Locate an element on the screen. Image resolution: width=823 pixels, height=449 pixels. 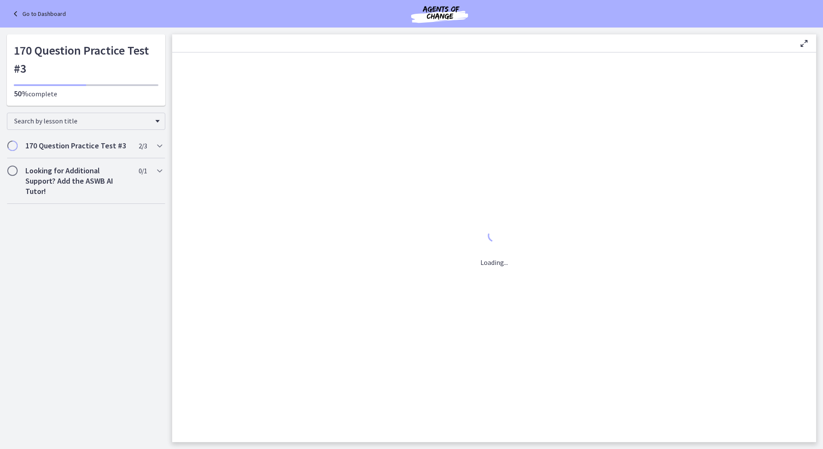
span: Search by lesson title is located at coordinates (83, 121).